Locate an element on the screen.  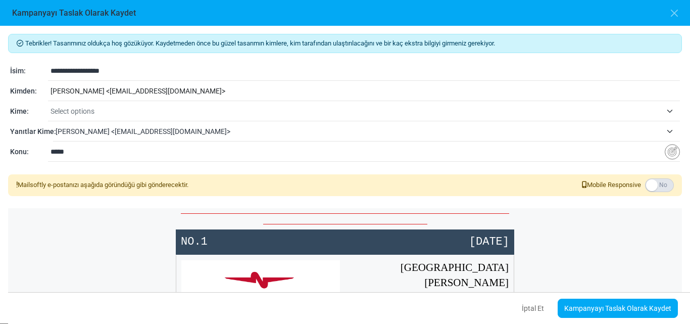
div: Yanıtlar Kime: is located at coordinates (31, 131).